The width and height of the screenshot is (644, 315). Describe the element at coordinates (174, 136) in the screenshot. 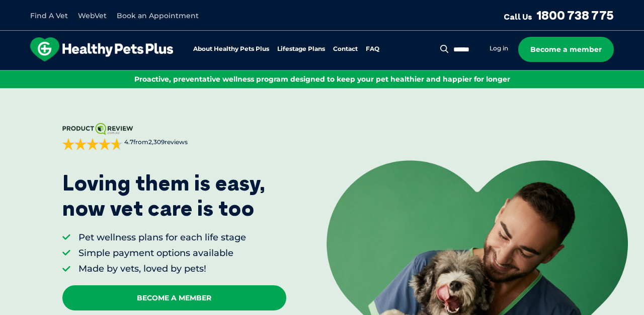

I see `a: 4.7from2,309reviews` at that location.